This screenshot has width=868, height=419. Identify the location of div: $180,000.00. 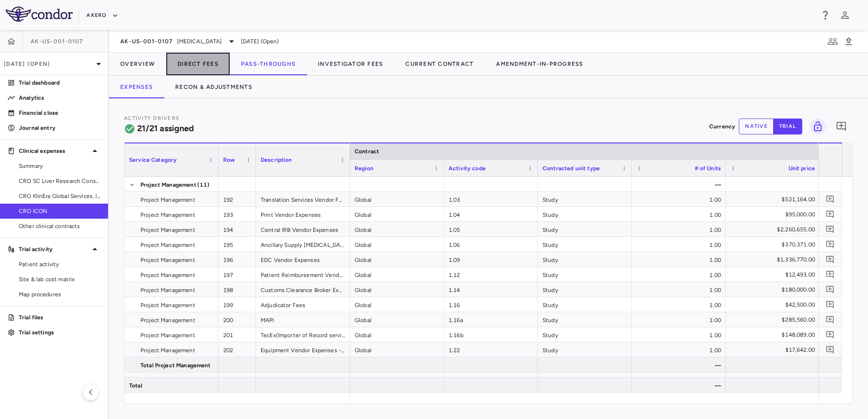
(775, 290).